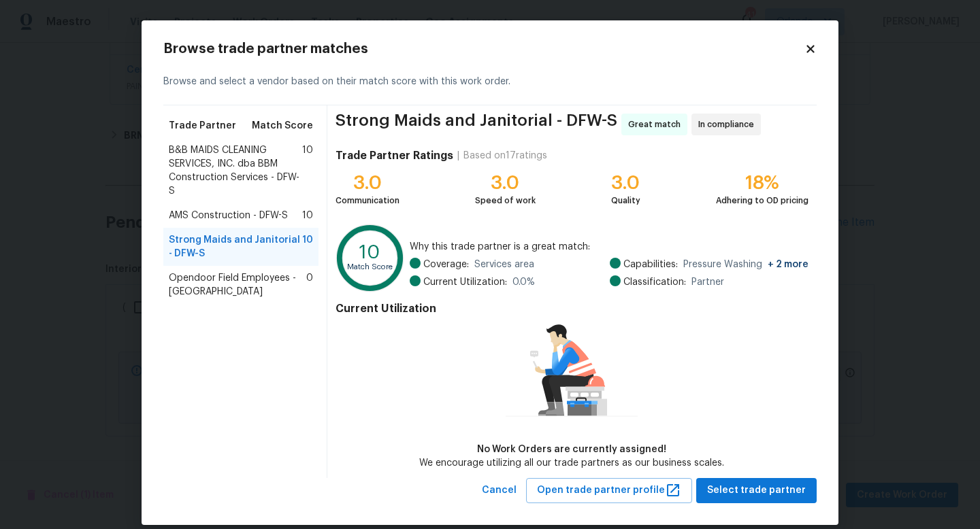 This screenshot has height=529, width=980. Describe the element at coordinates (368, 200) in the screenshot. I see `div: Communication` at that location.